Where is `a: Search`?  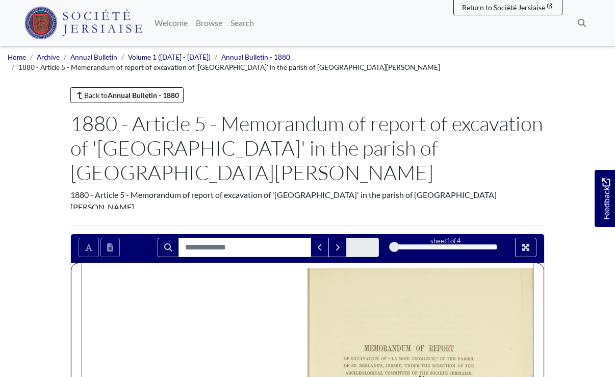 a: Search is located at coordinates (242, 23).